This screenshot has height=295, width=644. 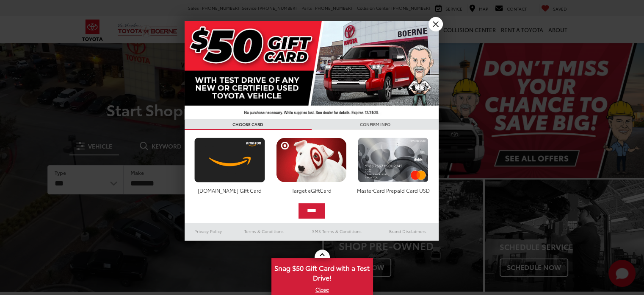 What do you see at coordinates (375, 124) in the screenshot?
I see `h3: CONFIRM INFO` at bounding box center [375, 124].